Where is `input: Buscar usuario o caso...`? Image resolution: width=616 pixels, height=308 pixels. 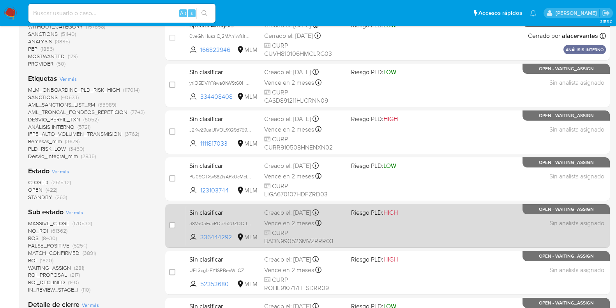
input: Buscar usuario o caso... is located at coordinates (122, 13).